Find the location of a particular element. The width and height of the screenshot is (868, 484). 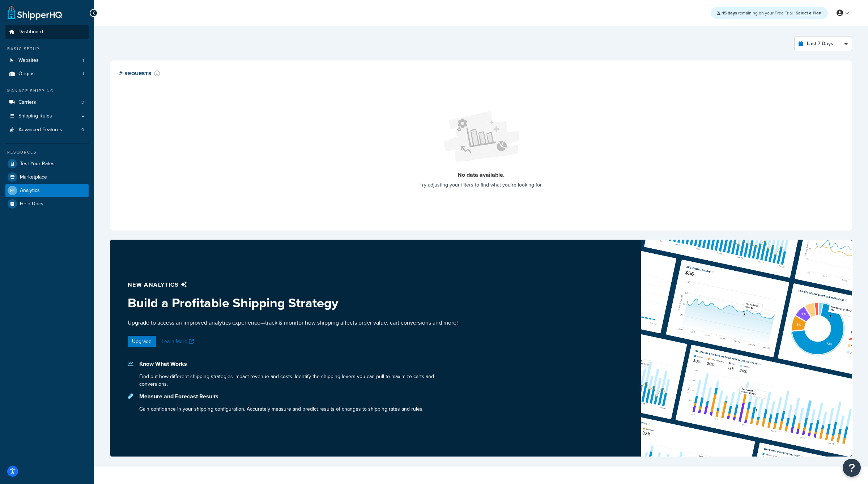

div: Basic Setup is located at coordinates (47, 49).